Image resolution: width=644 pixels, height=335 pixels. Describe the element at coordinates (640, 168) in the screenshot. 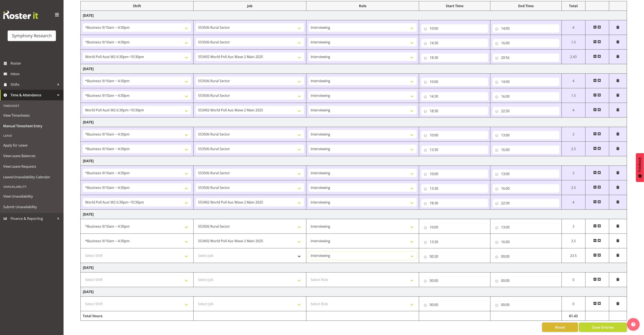

I see `button: Feedback - Show survey` at that location.